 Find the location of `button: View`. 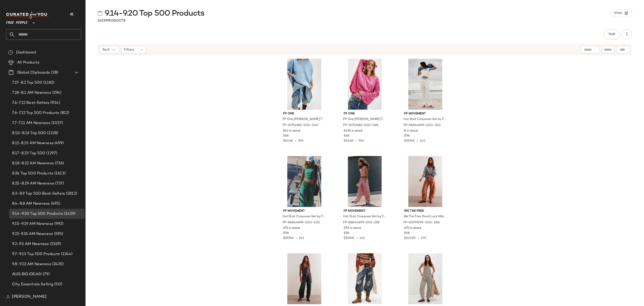

button: View is located at coordinates (622, 13).